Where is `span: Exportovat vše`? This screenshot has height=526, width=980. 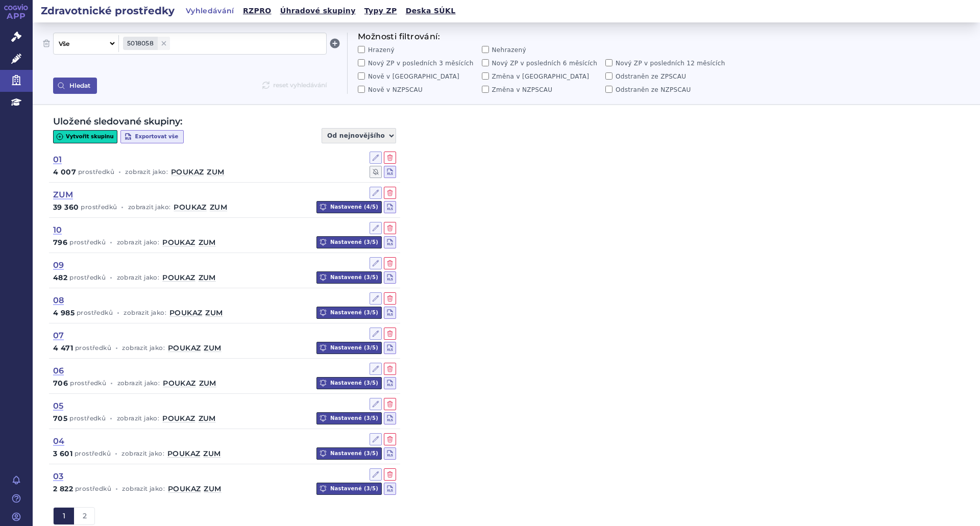
span: Exportovat vše is located at coordinates (157, 136).